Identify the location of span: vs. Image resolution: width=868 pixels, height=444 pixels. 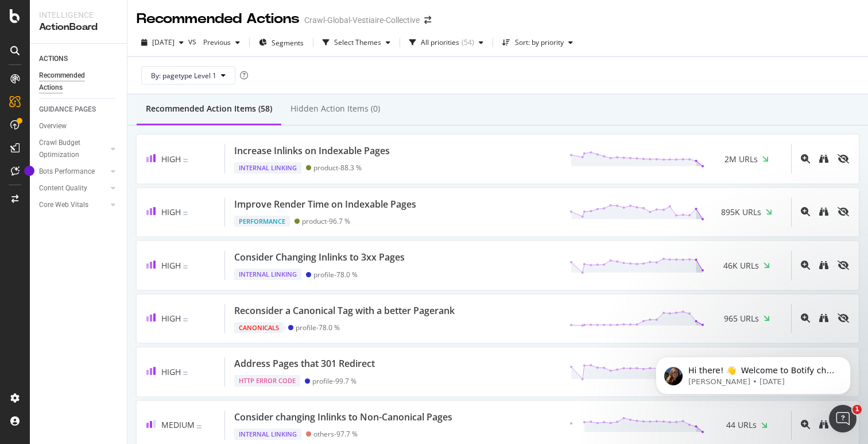
(193, 42).